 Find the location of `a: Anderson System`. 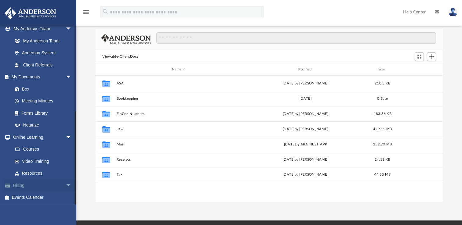

a: Anderson System is located at coordinates (43, 53).